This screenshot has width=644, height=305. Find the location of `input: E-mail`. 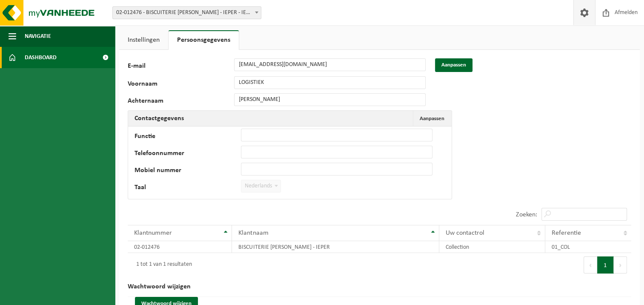

input: E-mail is located at coordinates (330, 65).